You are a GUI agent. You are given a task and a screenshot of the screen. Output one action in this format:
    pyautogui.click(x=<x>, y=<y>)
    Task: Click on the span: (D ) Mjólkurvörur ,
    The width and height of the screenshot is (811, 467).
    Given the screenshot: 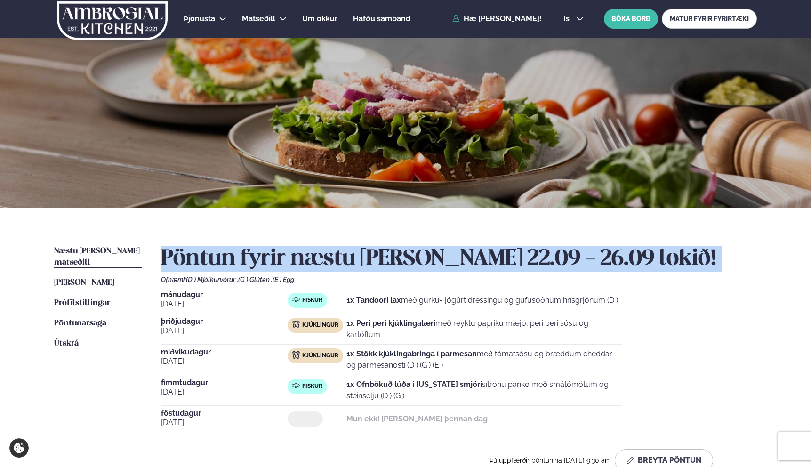 What is the action you would take?
    pyautogui.click(x=212, y=280)
    